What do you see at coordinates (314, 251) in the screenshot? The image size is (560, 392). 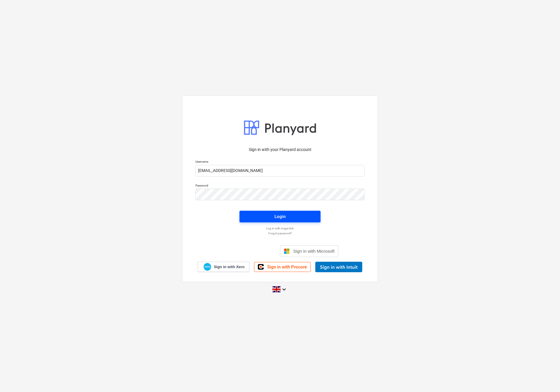 I see `span: Sign in with Microsoft` at bounding box center [314, 251].